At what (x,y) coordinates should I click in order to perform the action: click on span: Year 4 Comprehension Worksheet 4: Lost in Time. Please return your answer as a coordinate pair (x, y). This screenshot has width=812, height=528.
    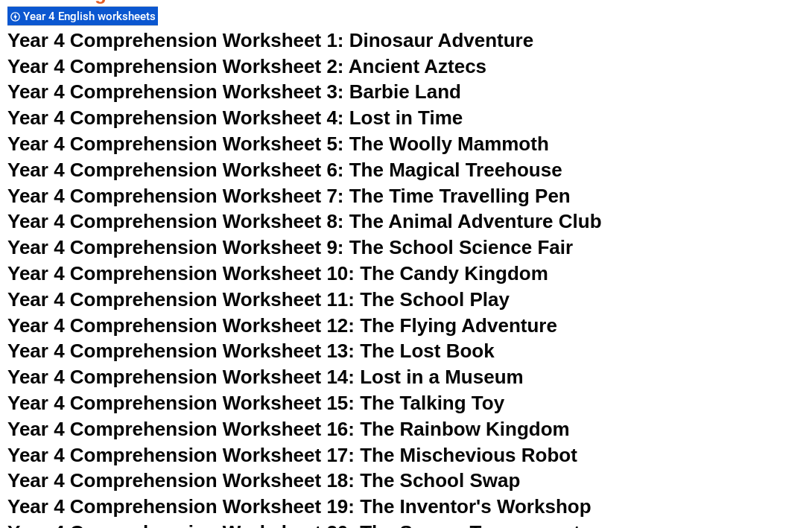
    Looking at the image, I should click on (235, 117).